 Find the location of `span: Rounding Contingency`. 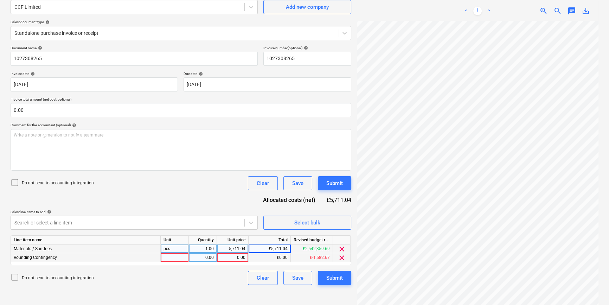

span: Rounding Contingency is located at coordinates (35, 257).